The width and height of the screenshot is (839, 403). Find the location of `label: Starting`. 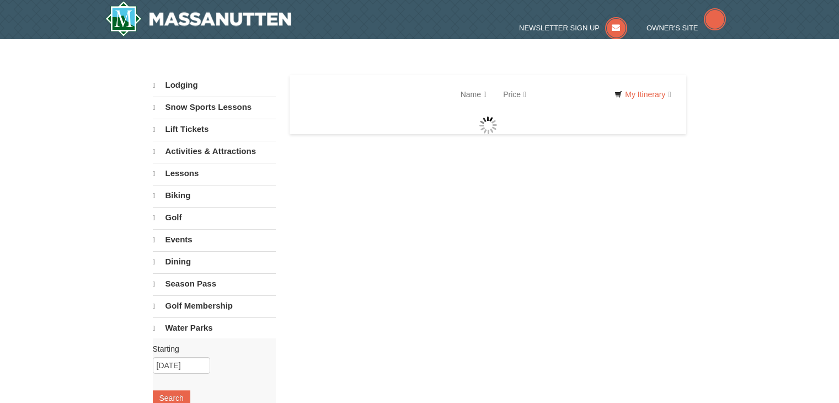

label: Starting is located at coordinates (210, 349).